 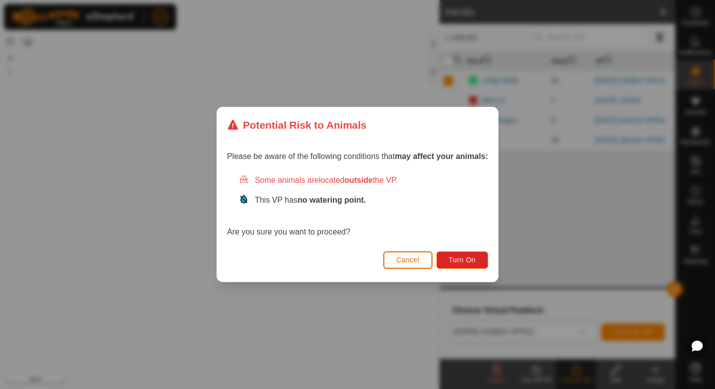 I want to click on span: Turn On, so click(x=462, y=260).